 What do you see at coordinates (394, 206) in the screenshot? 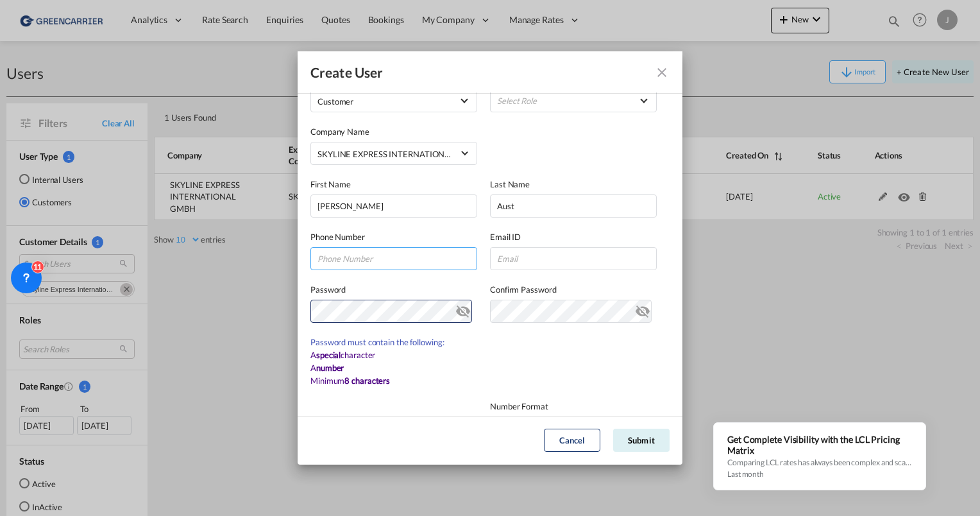
I see `input: First name` at bounding box center [394, 206].